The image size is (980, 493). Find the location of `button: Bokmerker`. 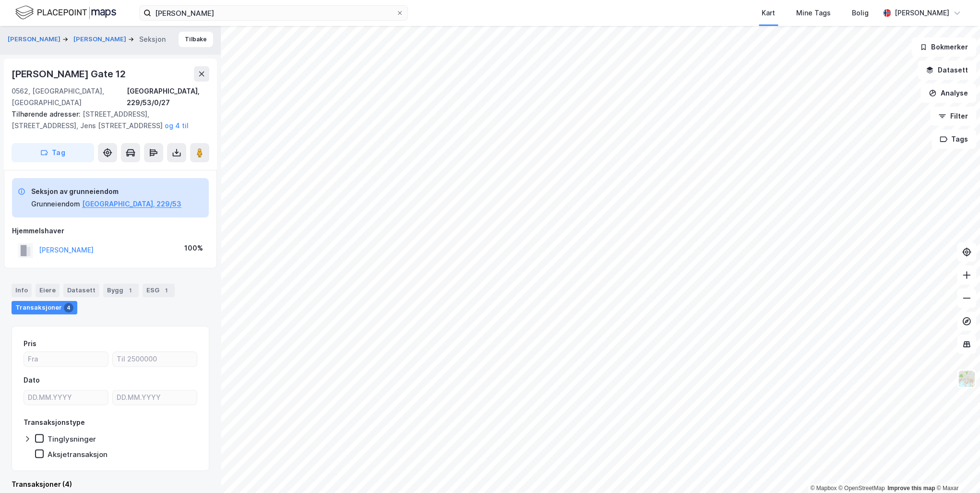

button: Bokmerker is located at coordinates (944, 47).